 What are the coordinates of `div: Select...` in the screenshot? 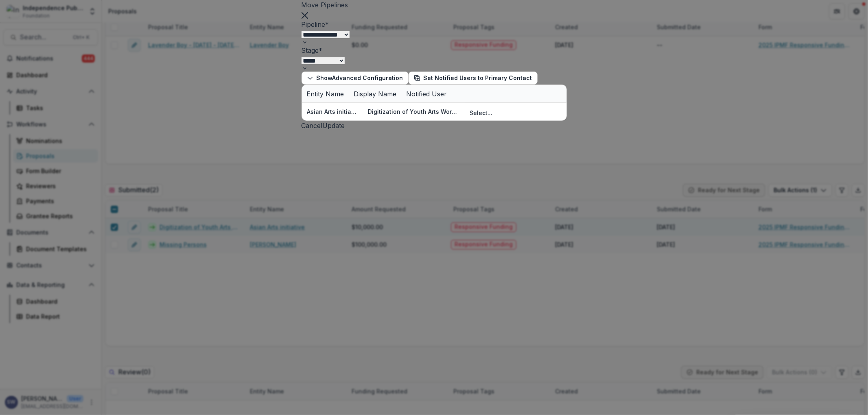 It's located at (481, 113).